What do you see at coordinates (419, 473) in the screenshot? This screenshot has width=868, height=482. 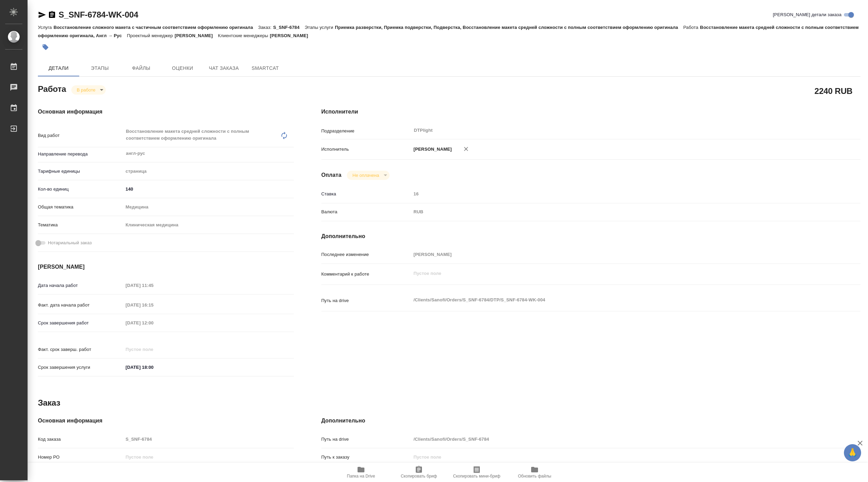 I see `button: Скопировать бриф` at bounding box center [419, 473].